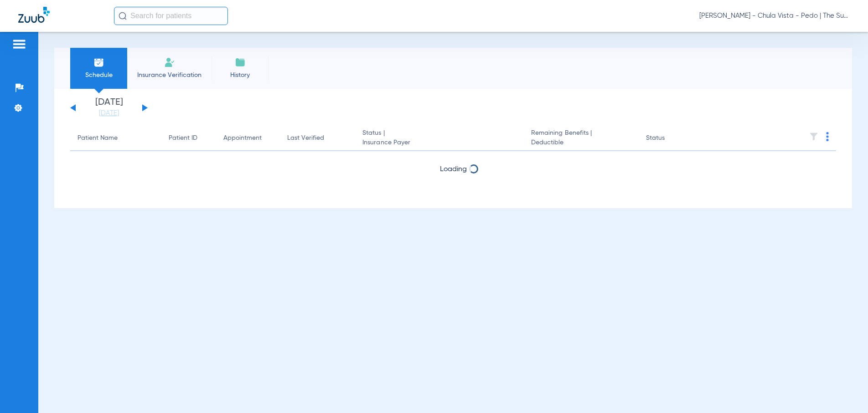  I want to click on th: Remaining Benefits |, so click(581, 139).